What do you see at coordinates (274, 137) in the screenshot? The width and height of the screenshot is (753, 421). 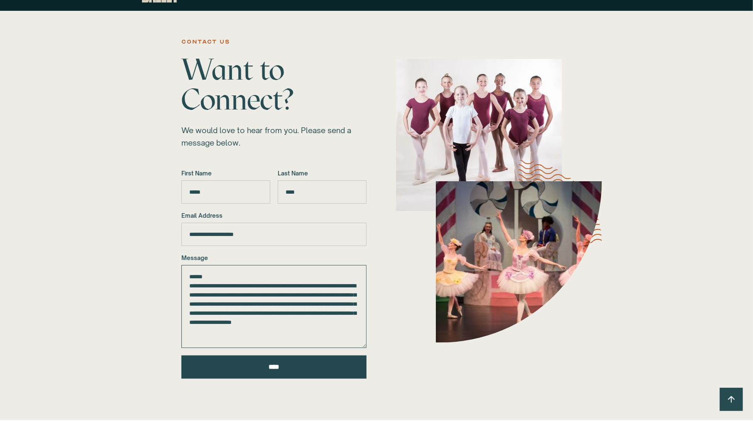 I see `div: We would love to hear from you. Please send a message below.` at bounding box center [274, 137].